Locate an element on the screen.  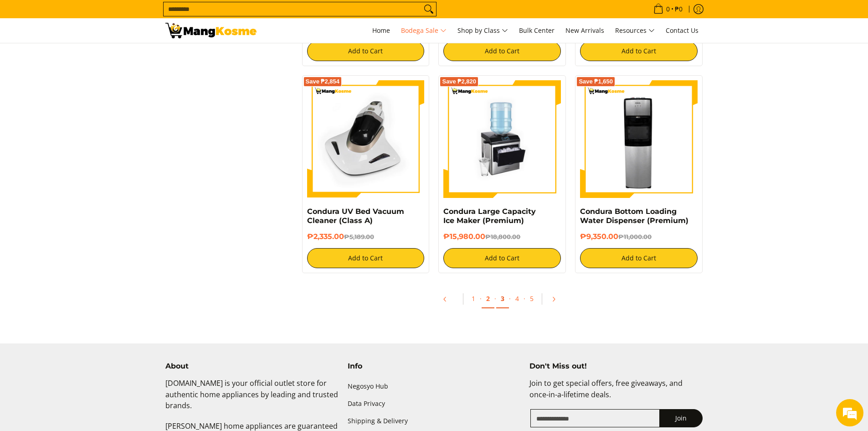
a: 1 is located at coordinates (473, 298).